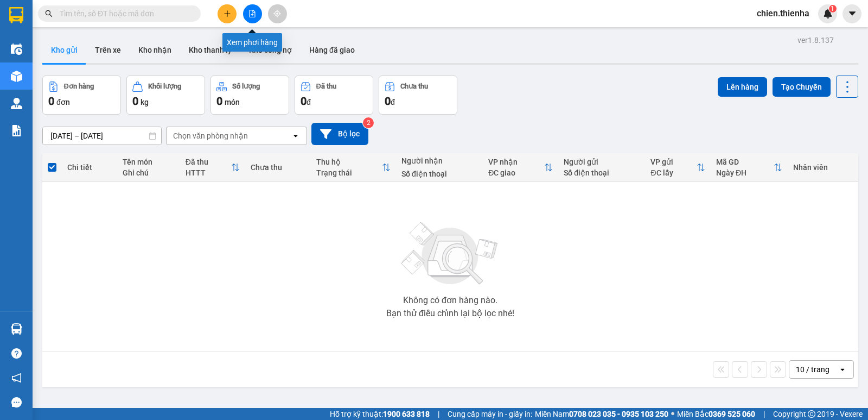  I want to click on button: Khối lượng0kg, so click(166, 95).